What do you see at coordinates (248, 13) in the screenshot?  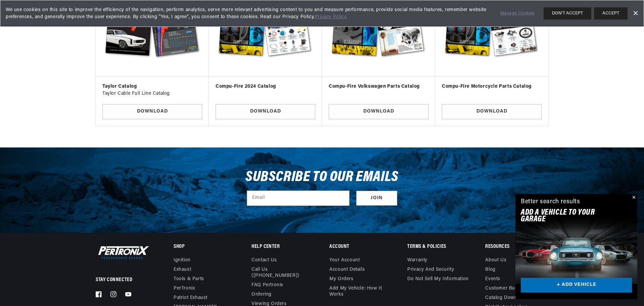 I see `span: We use cookies on this site to improve the efficiency of the navigation, perform analytics, serve...` at bounding box center [248, 13].